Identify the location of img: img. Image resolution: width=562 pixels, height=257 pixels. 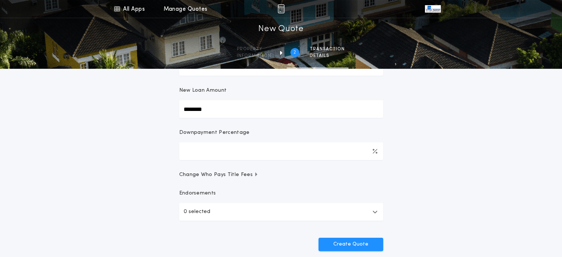
(281, 9).